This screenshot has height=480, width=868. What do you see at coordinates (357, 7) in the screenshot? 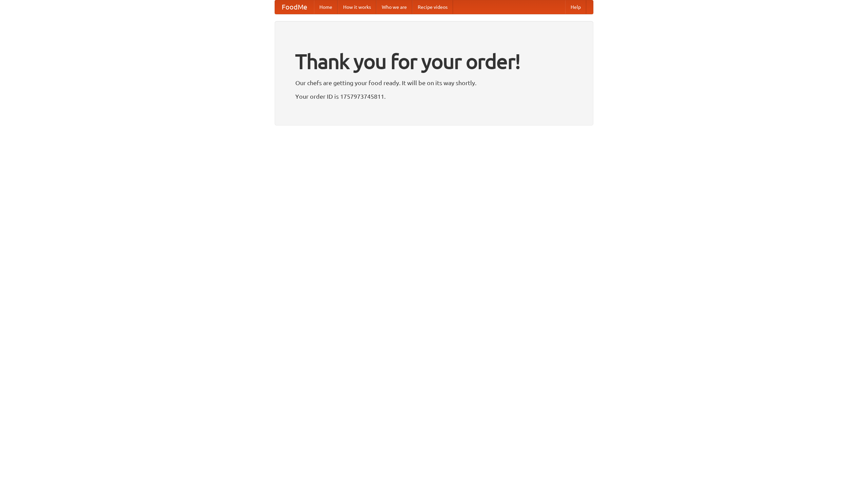
I see `a: How it works` at bounding box center [357, 7].